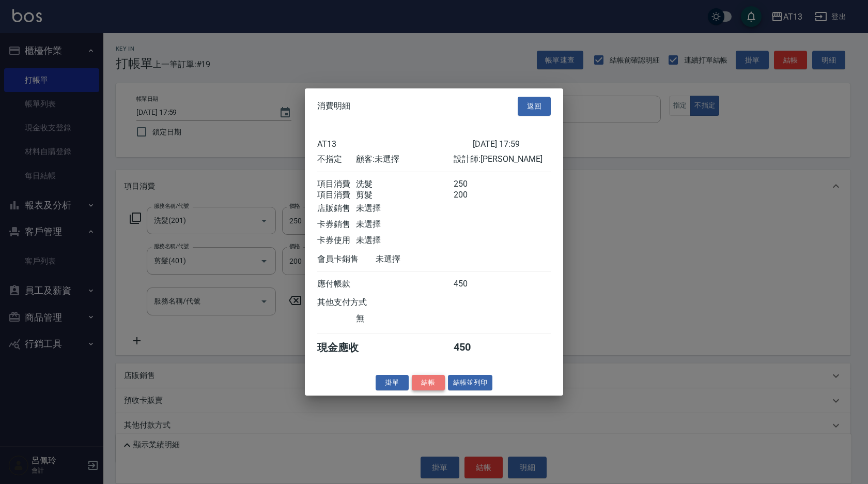  I want to click on div: 現金應收, so click(346, 347).